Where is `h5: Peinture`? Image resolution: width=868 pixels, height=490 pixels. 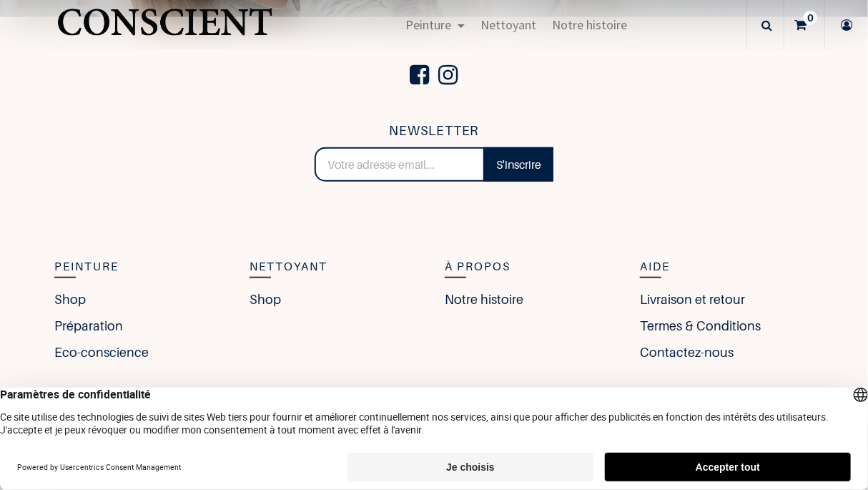 h5: Peinture is located at coordinates (141, 267).